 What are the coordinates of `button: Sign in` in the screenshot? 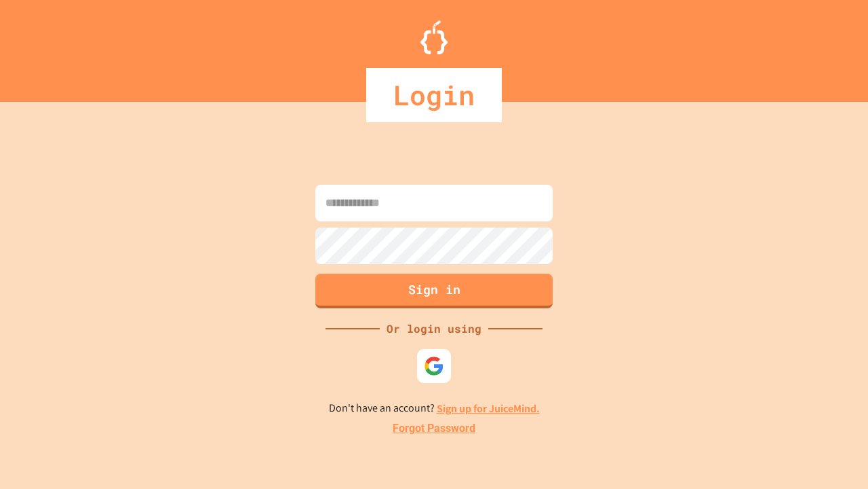 It's located at (434, 290).